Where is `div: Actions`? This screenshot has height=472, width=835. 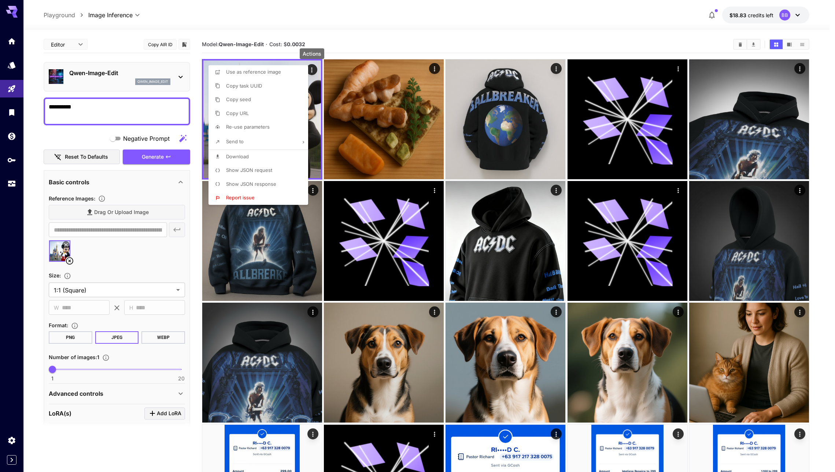
div: Actions is located at coordinates (312, 53).